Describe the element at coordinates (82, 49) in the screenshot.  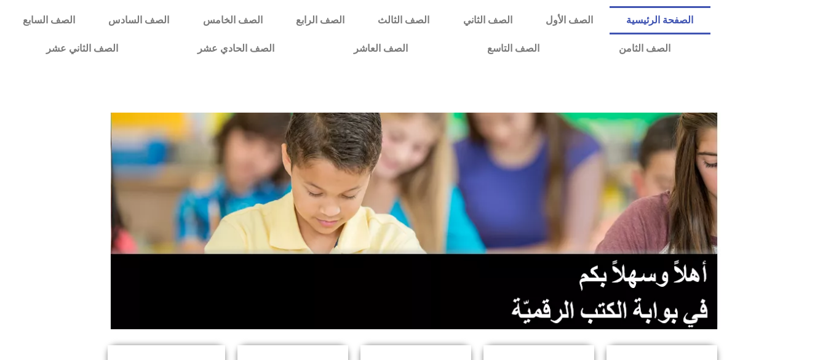
I see `a: الصف الثاني عشر` at that location.